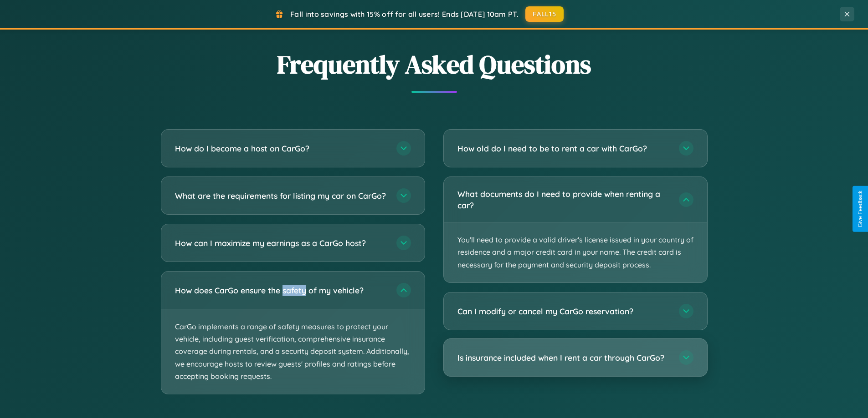 The height and width of the screenshot is (418, 868). What do you see at coordinates (563, 358) in the screenshot?
I see `h3: Is insurance included when I rent a car through CarGo?` at bounding box center [563, 358].